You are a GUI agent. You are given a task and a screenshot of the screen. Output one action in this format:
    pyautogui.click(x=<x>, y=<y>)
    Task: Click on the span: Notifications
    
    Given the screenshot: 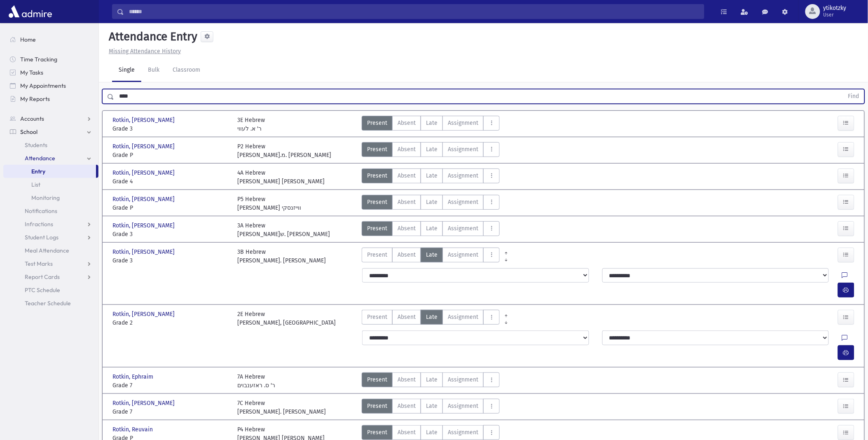 What is the action you would take?
    pyautogui.click(x=41, y=211)
    